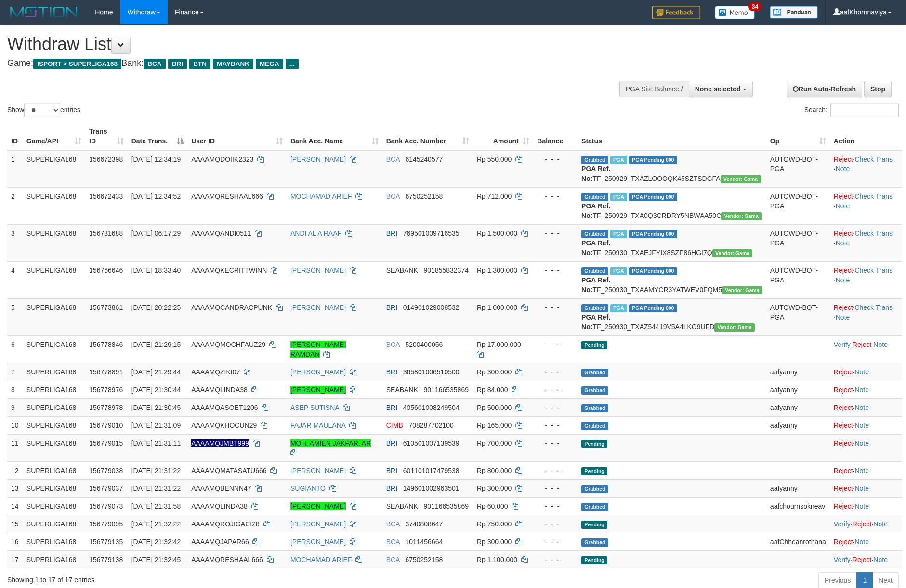 Image resolution: width=906 pixels, height=588 pixels. What do you see at coordinates (494, 471) in the screenshot?
I see `span: Rp 800.000` at bounding box center [494, 471].